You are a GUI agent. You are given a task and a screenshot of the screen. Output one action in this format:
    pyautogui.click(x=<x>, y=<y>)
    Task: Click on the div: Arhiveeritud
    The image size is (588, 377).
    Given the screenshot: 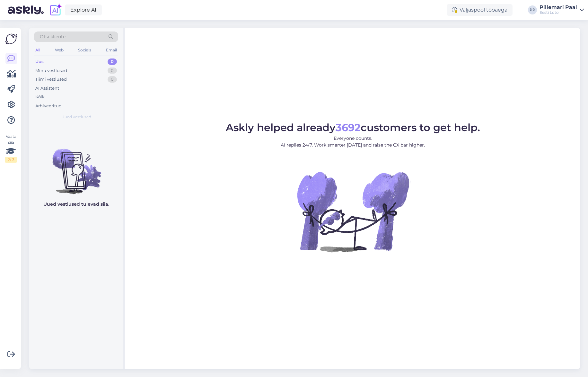 What is the action you would take?
    pyautogui.click(x=49, y=106)
    